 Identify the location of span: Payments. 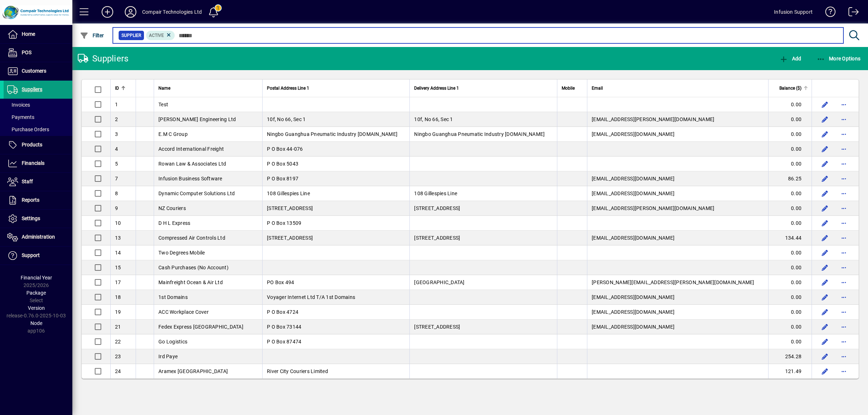
(20, 117).